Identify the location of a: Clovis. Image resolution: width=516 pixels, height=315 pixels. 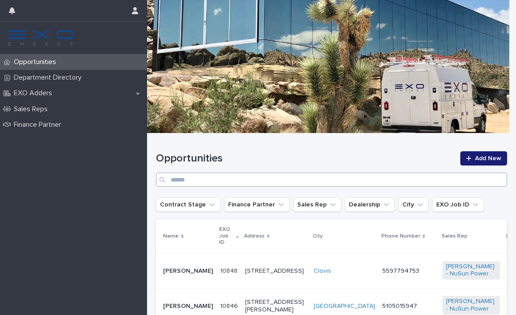
(322, 271).